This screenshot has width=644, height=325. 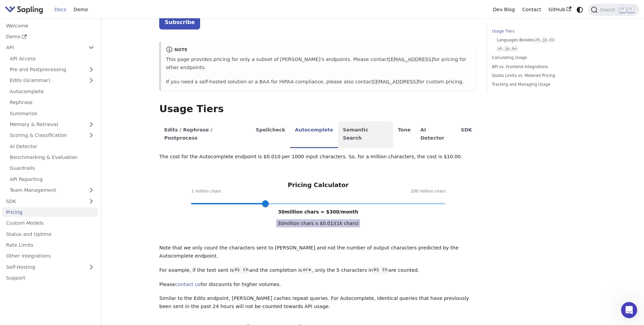 What do you see at coordinates (24, 9) in the screenshot?
I see `img: Sapling.ai` at bounding box center [24, 9].